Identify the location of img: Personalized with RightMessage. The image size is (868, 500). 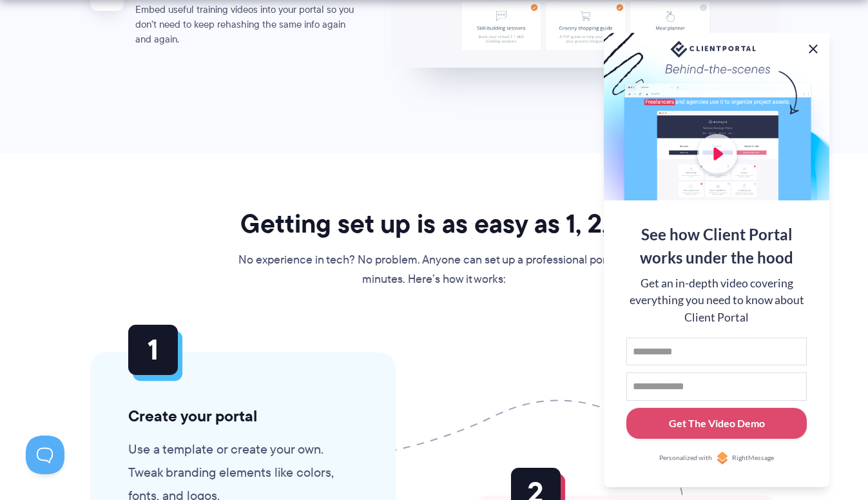
(722, 458).